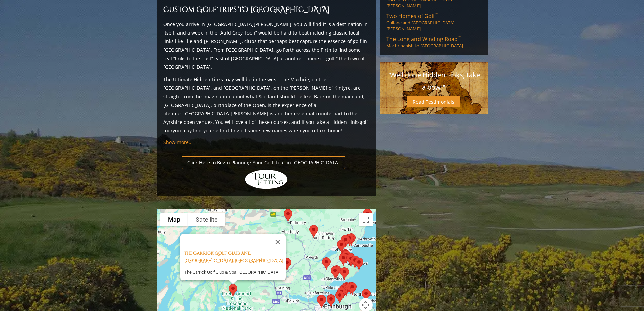 Image resolution: width=644 pixels, height=311 pixels. What do you see at coordinates (434, 81) in the screenshot?
I see `p: "Well done Hidden Links, take a bow!"` at bounding box center [434, 81].